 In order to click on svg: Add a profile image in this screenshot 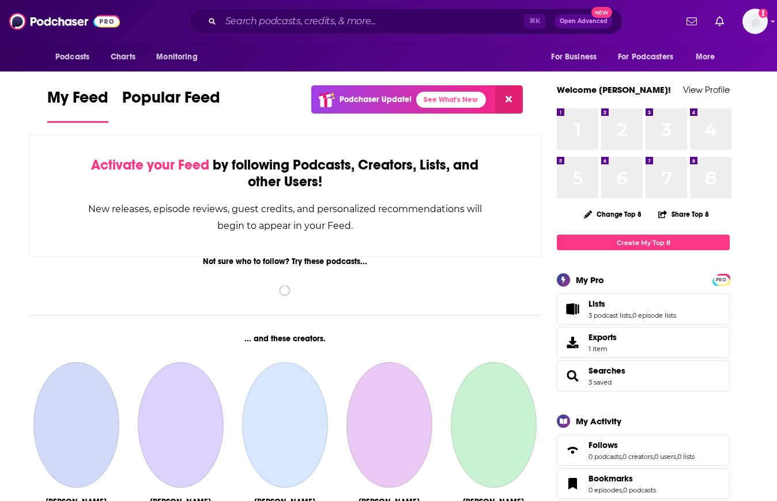, I will do `click(763, 13)`.